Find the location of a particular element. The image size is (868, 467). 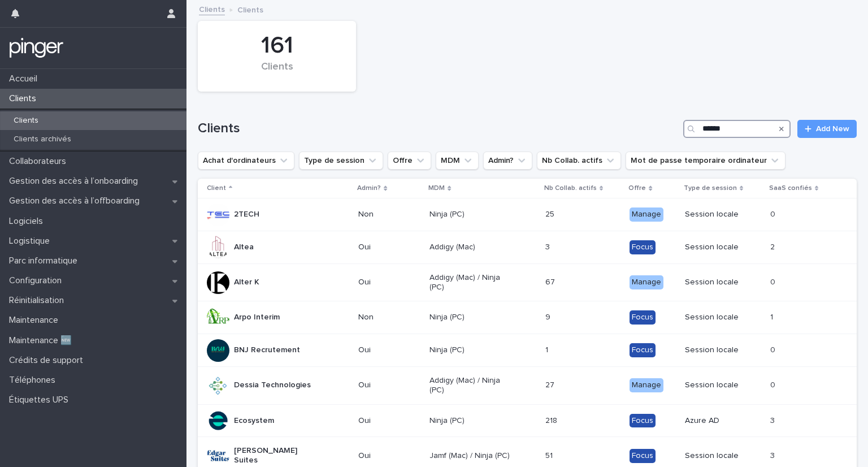

p: 9 is located at coordinates (548, 316).